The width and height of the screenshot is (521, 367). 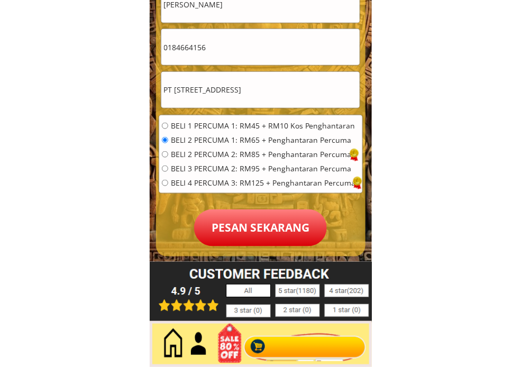 I want to click on span: BELI 2 PERCUMA 1: RM65 + Penghantaran Percuma, so click(x=263, y=140).